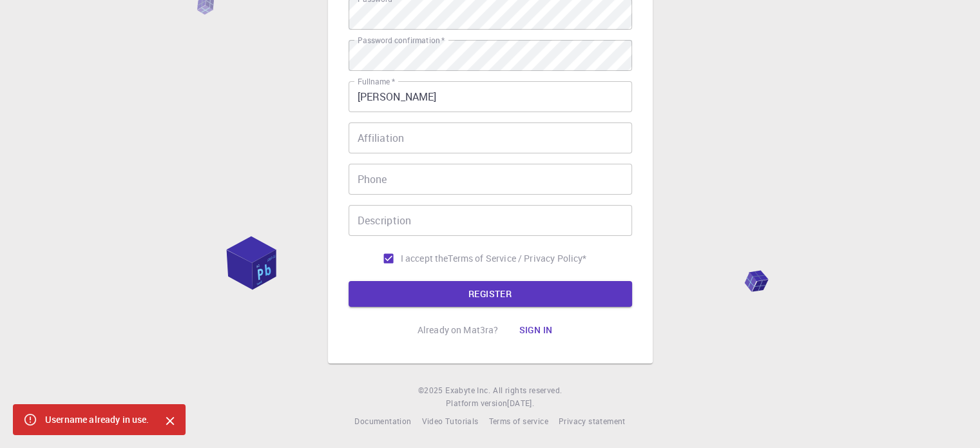 The width and height of the screenshot is (980, 448). Describe the element at coordinates (401, 40) in the screenshot. I see `label: Password confirmation` at that location.